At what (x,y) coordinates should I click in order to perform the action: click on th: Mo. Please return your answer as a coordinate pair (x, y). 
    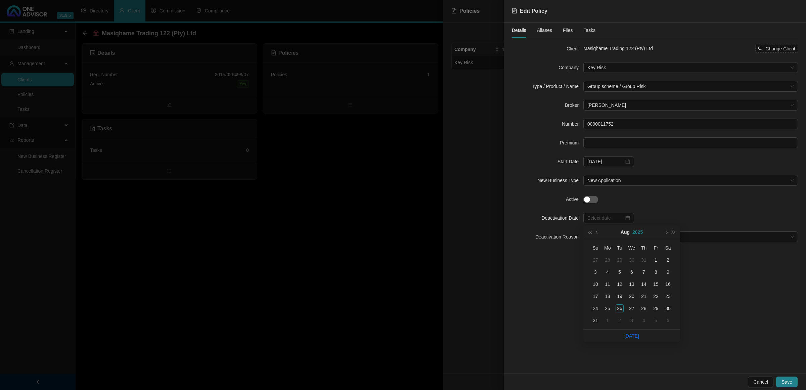
    Looking at the image, I should click on (607, 248).